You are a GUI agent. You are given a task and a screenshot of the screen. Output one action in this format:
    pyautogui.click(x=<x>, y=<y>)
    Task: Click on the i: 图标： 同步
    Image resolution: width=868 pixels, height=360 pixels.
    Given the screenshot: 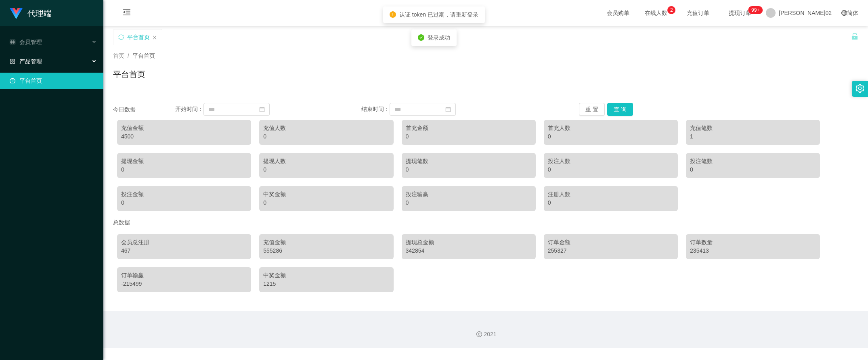 What is the action you would take?
    pyautogui.click(x=121, y=37)
    